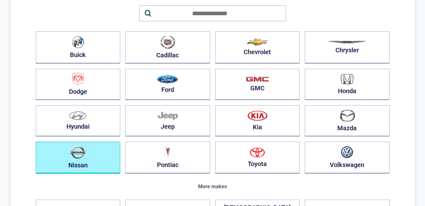 Image resolution: width=425 pixels, height=206 pixels. Describe the element at coordinates (258, 157) in the screenshot. I see `button: Toyota` at that location.